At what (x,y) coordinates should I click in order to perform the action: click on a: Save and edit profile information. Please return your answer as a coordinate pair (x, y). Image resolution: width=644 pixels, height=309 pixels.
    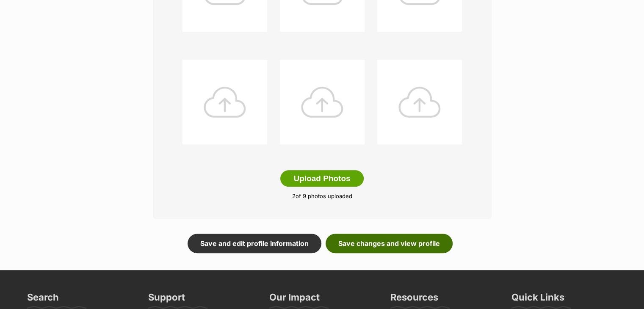
    Looking at the image, I should click on (254, 243).